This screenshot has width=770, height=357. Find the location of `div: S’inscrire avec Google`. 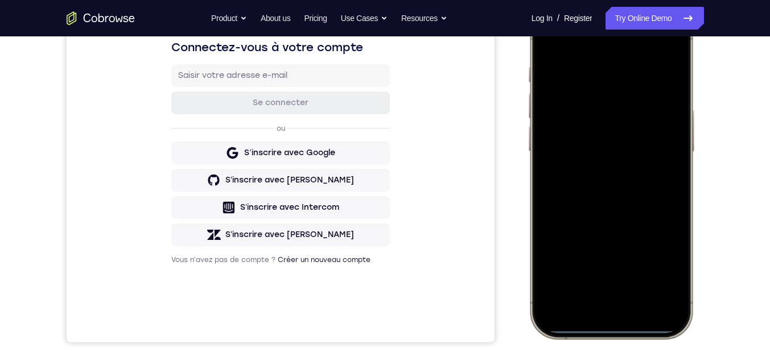

div: S’inscrire avec Google is located at coordinates (223, 192).